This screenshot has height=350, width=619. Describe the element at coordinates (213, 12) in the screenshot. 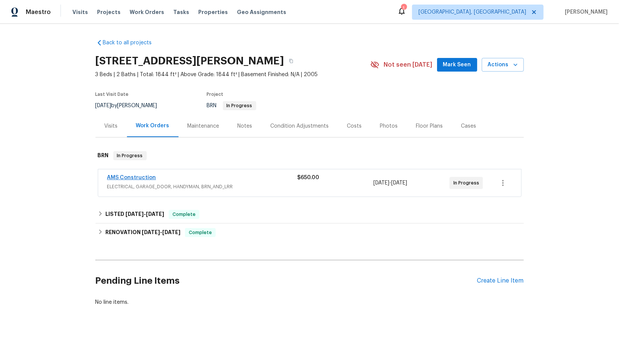

I see `span: Properties` at that location.